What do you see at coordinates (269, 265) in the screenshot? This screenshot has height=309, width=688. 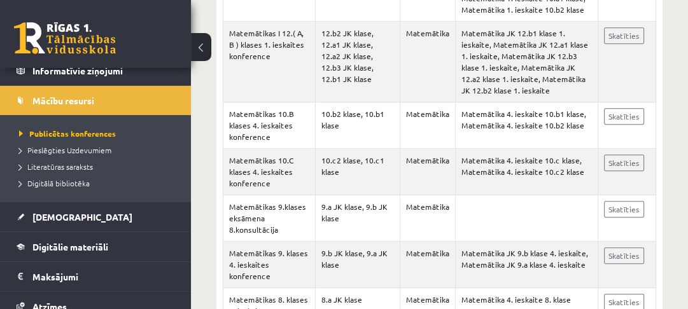 I see `td: Matemātikas 9. klases 4. ieskaites konference` at bounding box center [269, 265].